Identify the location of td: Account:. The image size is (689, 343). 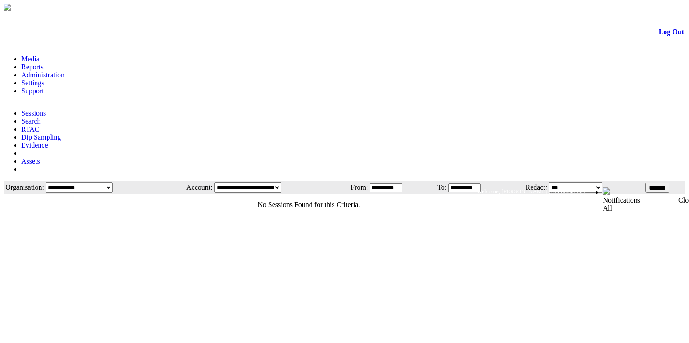
(189, 188).